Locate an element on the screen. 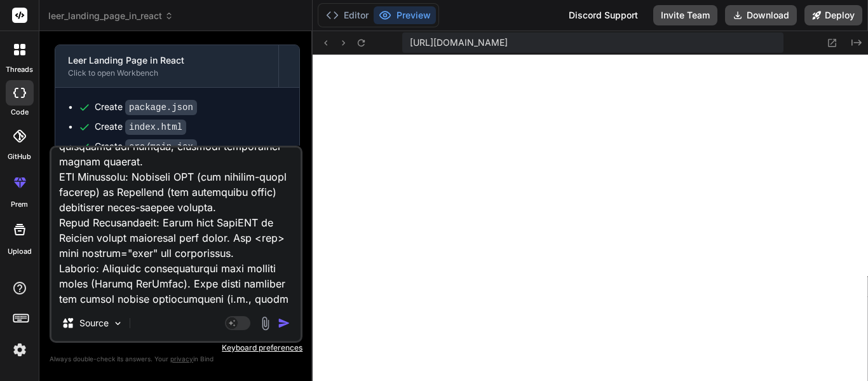 This screenshot has width=868, height=381. img: icon is located at coordinates (284, 323).